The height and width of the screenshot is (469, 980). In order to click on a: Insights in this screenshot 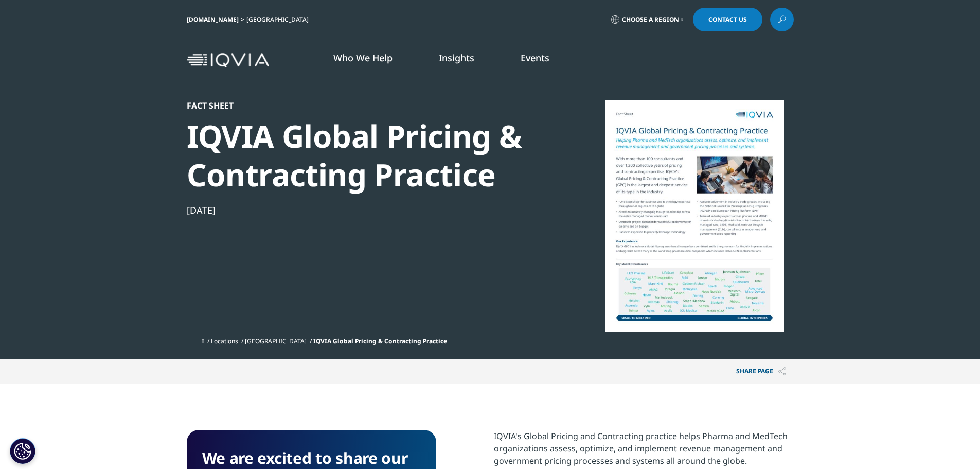, I will do `click(456, 58)`.